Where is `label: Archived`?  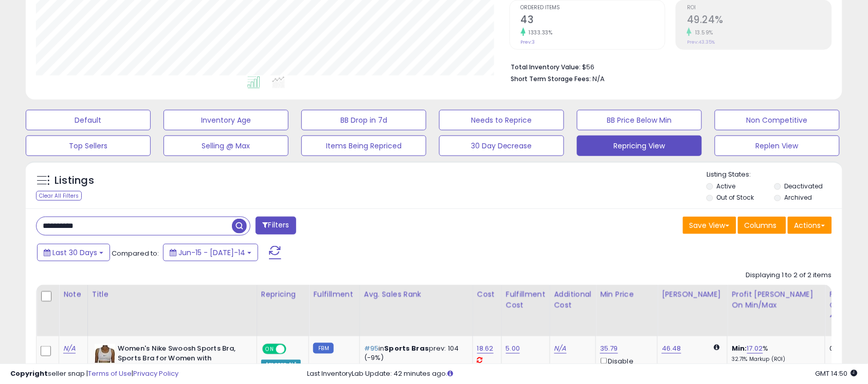 label: Archived is located at coordinates (798, 197).